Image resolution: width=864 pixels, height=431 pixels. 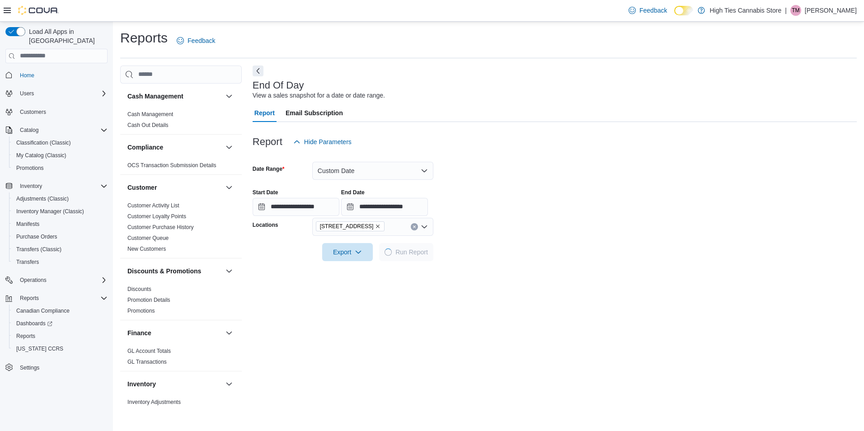 I want to click on span: Customers, so click(x=62, y=112).